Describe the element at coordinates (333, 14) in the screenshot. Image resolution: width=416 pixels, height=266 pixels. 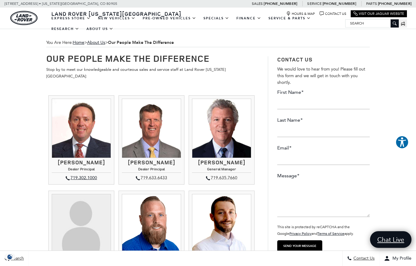
I see `a: Contact Us` at that location.